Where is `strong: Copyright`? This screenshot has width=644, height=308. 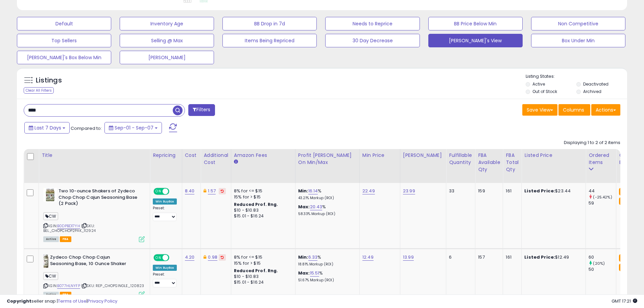
strong: Copyright is located at coordinates (19, 301).